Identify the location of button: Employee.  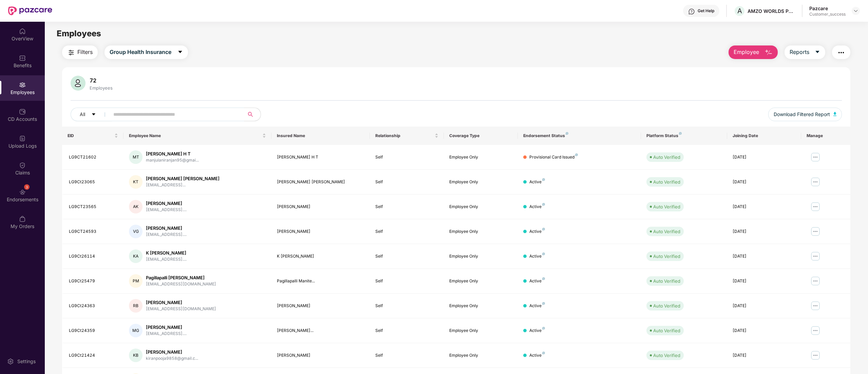
(753, 52).